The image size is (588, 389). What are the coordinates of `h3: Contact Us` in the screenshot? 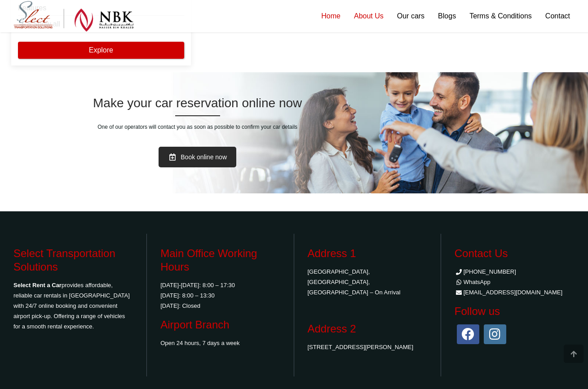 It's located at (514, 254).